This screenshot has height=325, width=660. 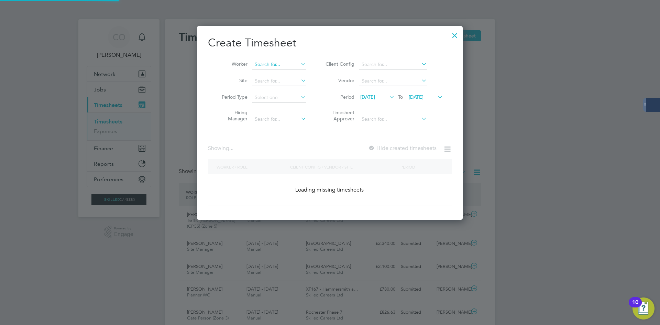 I want to click on label: Worker, so click(x=232, y=64).